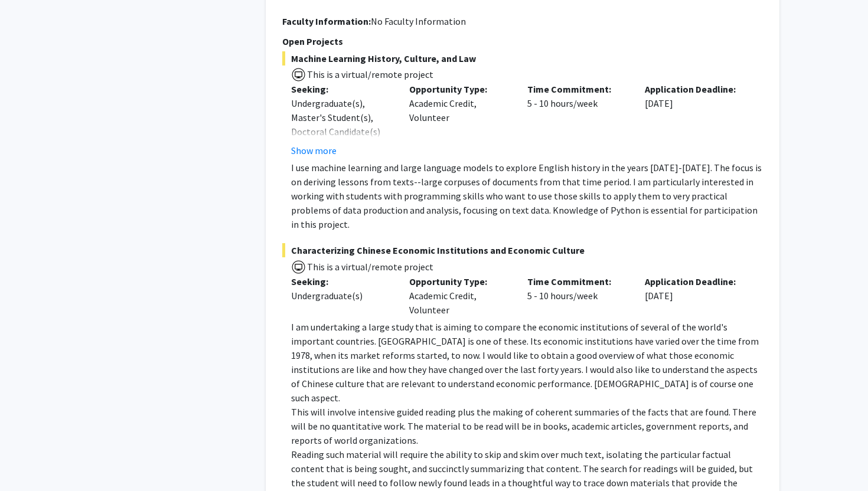 This screenshot has height=491, width=868. Describe the element at coordinates (418, 21) in the screenshot. I see `span: No Faculty Information` at that location.